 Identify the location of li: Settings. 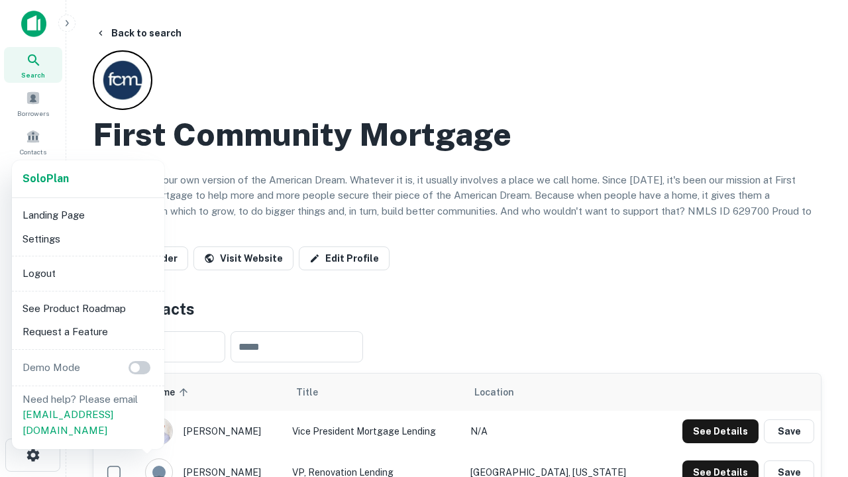
(88, 239).